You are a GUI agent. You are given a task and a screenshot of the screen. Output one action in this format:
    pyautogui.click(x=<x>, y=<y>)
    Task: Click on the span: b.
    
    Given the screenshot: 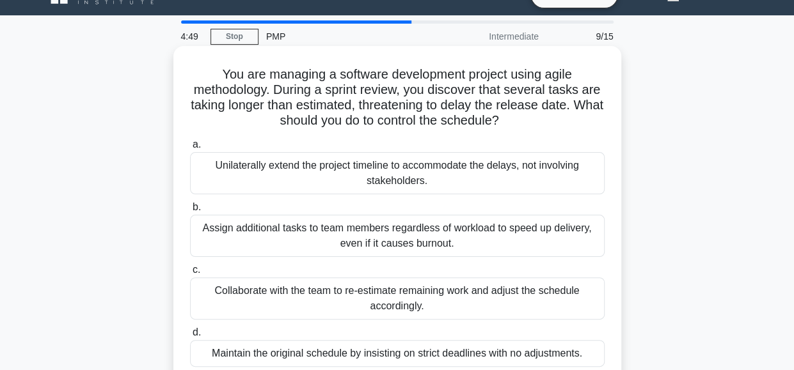 What is the action you would take?
    pyautogui.click(x=196, y=207)
    